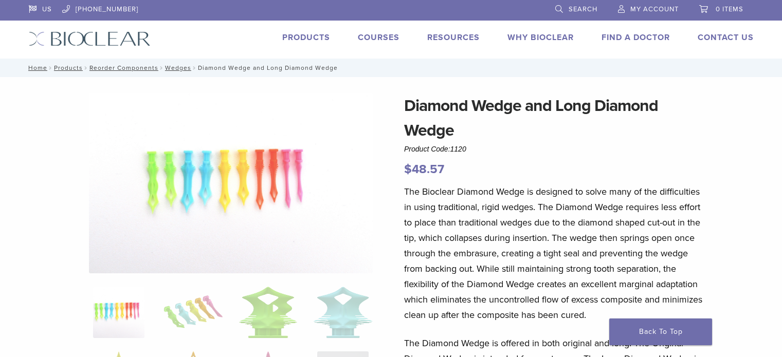 The height and width of the screenshot is (357, 782). What do you see at coordinates (343, 313) in the screenshot?
I see `img: Diamond Wedge and Long Diamond Wedge - Image 4` at bounding box center [343, 313].